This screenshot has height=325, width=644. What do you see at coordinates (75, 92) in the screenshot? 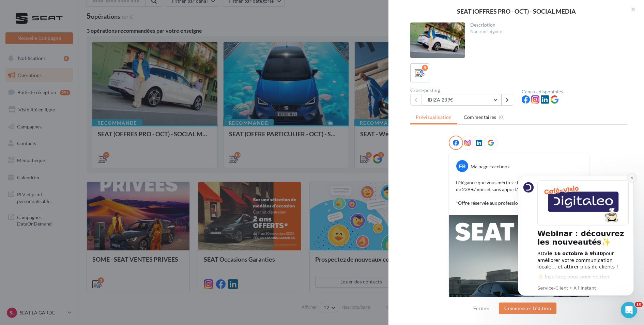
I see `div: RDV pour améliorer votre communication locale… et attirer plus de clients !` at bounding box center [75, 92].